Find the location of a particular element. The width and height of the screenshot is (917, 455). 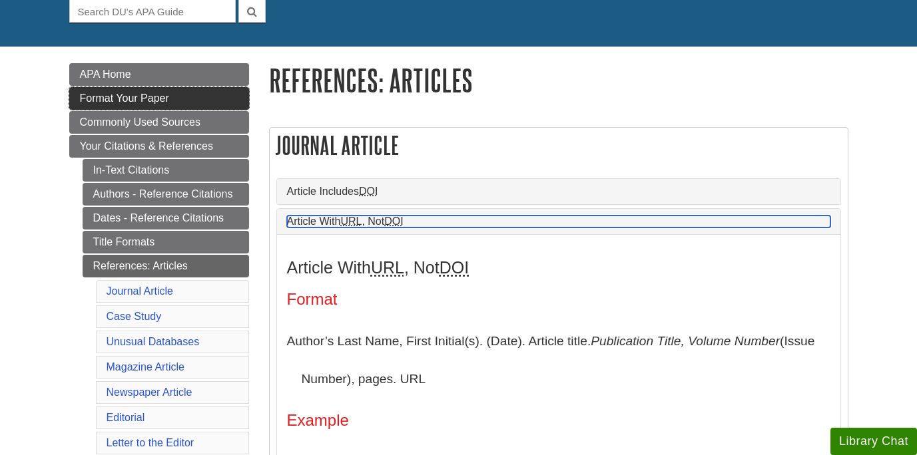

a: In-Text Citations is located at coordinates (166, 170).